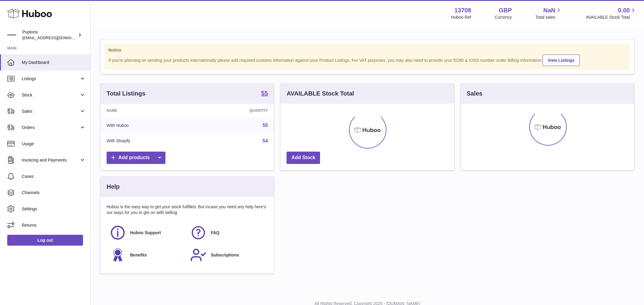  What do you see at coordinates (49, 35) in the screenshot?
I see `div: Puptons` at bounding box center [49, 35].